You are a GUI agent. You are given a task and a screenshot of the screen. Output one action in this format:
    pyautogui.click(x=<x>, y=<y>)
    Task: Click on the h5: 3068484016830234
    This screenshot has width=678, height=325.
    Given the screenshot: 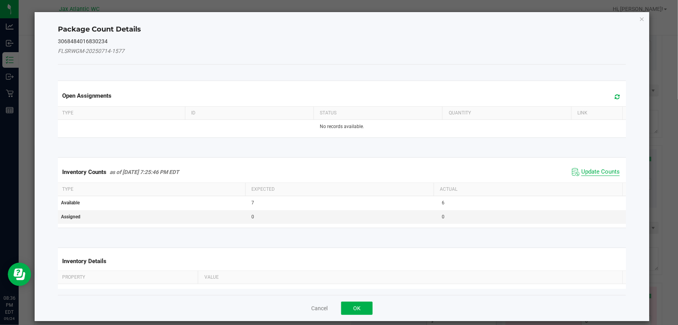 What is the action you would take?
    pyautogui.click(x=342, y=41)
    